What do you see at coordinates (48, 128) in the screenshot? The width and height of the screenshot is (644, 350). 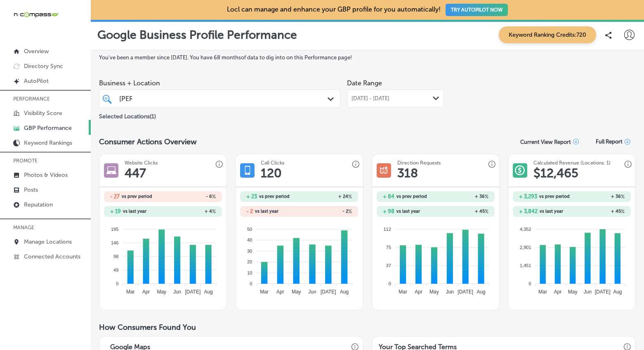 I see `p: GBP Performance` at bounding box center [48, 128].